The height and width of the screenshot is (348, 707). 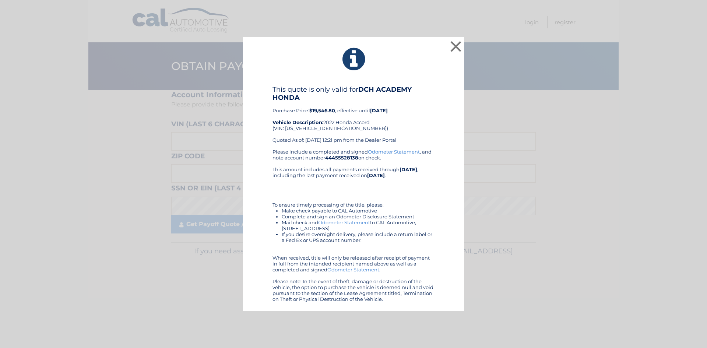 I want to click on b: 44455528138, so click(x=342, y=158).